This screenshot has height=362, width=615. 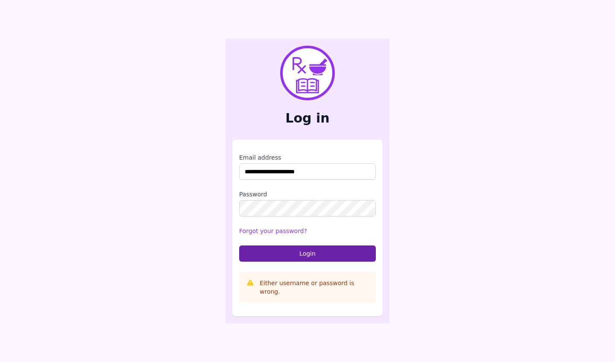 What do you see at coordinates (314, 287) in the screenshot?
I see `p: Either username or password is wrong.` at bounding box center [314, 287].